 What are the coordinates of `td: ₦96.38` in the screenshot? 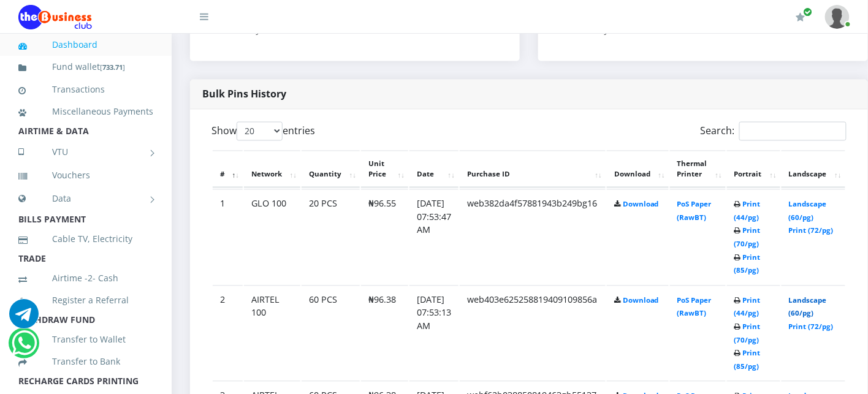 It's located at (384, 333).